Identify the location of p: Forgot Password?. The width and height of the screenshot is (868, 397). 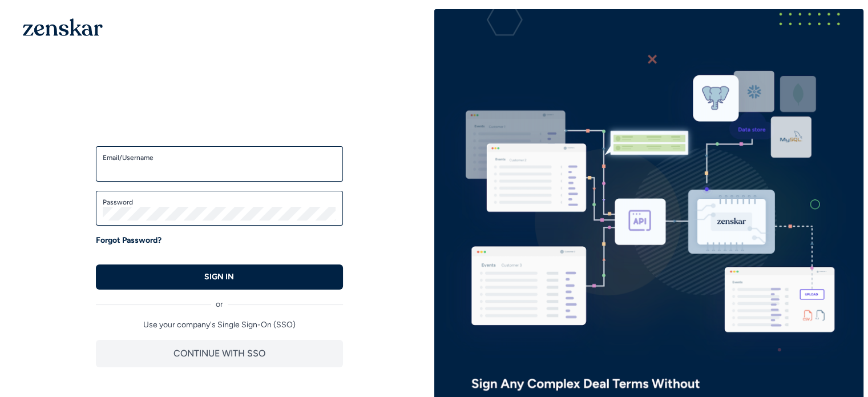
(128, 240).